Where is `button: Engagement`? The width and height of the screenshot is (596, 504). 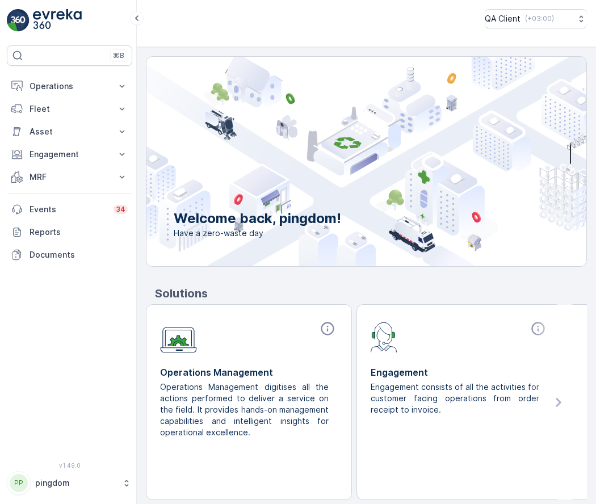 button: Engagement is located at coordinates (69, 155).